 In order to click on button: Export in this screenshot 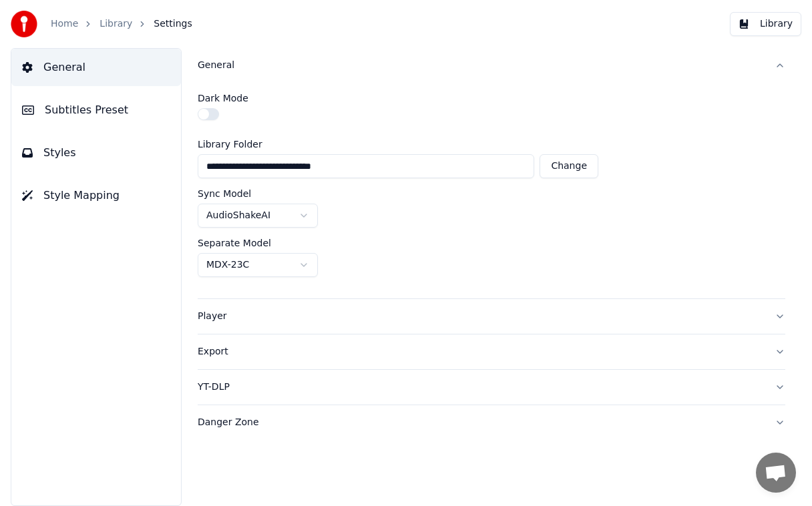, I will do `click(491, 352)`.